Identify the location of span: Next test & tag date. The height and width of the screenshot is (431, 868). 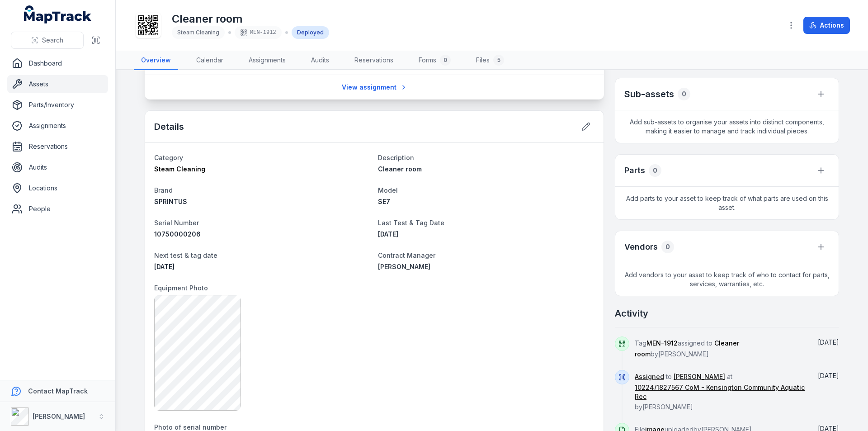
(186, 255).